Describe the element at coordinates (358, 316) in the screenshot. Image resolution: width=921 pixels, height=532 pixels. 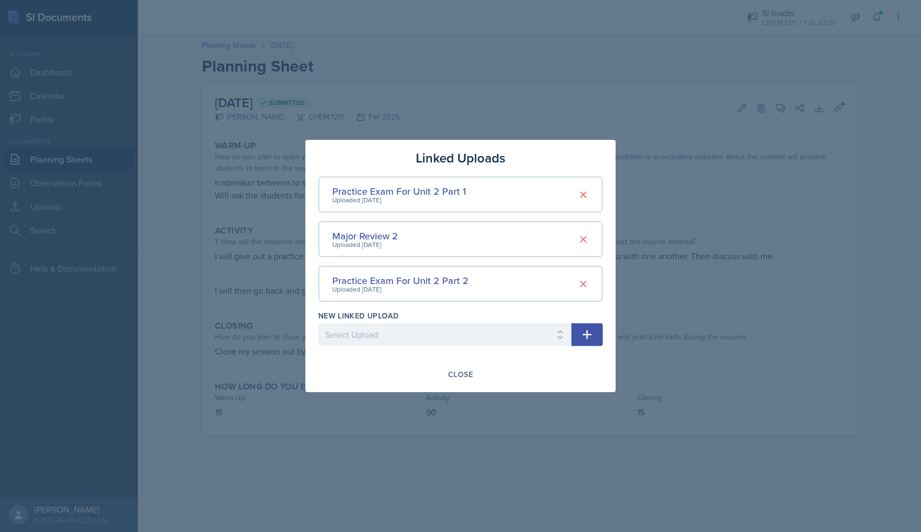
I see `label: New Linked Upload` at that location.